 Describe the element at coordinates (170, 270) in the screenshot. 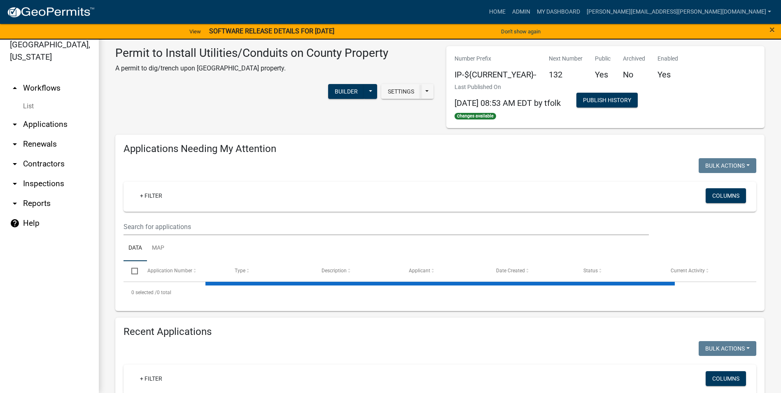

I see `span: Application Number` at that location.